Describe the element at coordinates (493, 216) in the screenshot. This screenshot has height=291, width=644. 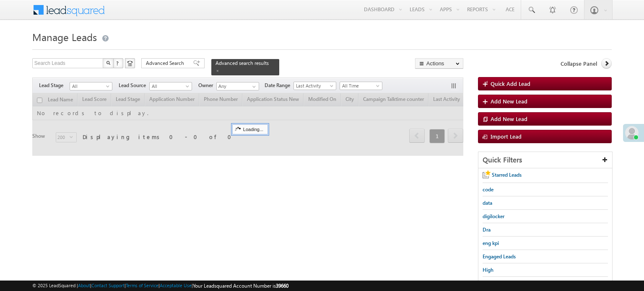
I see `span: digilocker` at that location.